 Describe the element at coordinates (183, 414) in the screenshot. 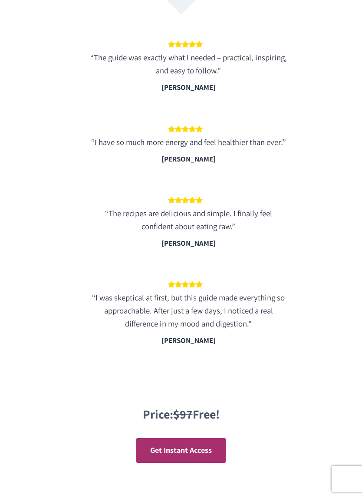

I see `s: $97` at that location.